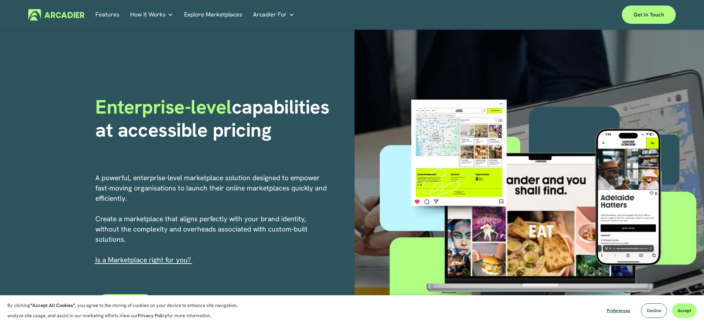 Image resolution: width=704 pixels, height=326 pixels. Describe the element at coordinates (148, 15) in the screenshot. I see `span: How It Works` at that location.